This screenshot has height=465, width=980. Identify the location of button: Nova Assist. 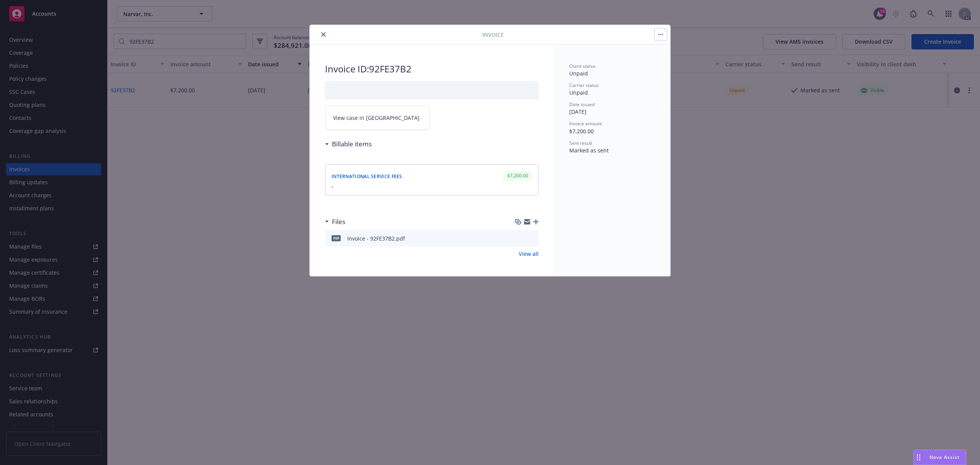
(940, 458).